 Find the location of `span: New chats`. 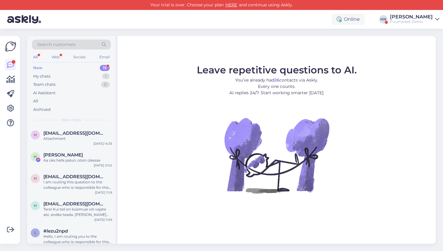

span: New chats is located at coordinates (71, 120).